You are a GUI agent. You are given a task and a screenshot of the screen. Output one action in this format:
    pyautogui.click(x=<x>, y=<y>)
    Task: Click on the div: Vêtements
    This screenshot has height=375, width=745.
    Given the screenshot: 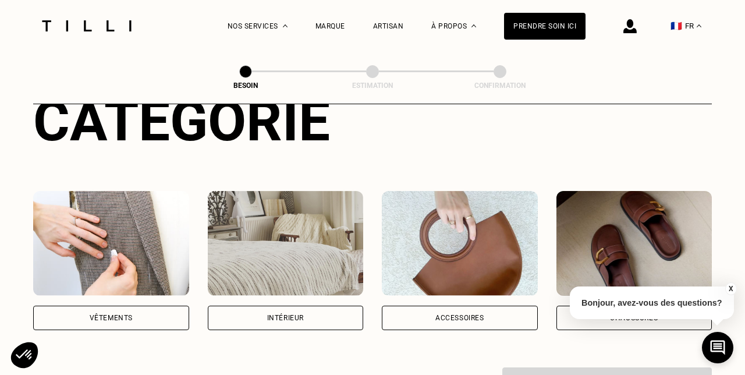 What is the action you would take?
    pyautogui.click(x=111, y=318)
    